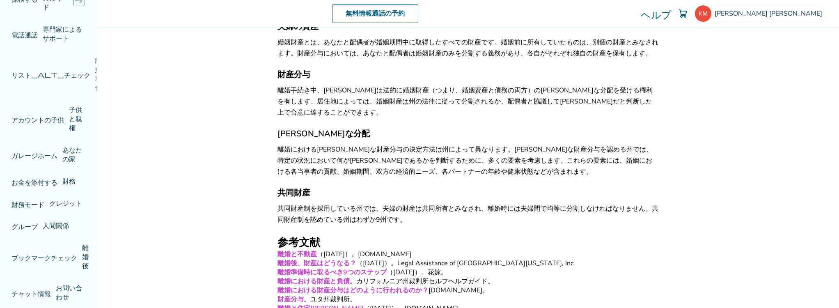  Describe the element at coordinates (25, 34) in the screenshot. I see `font: 電話通話` at that location.